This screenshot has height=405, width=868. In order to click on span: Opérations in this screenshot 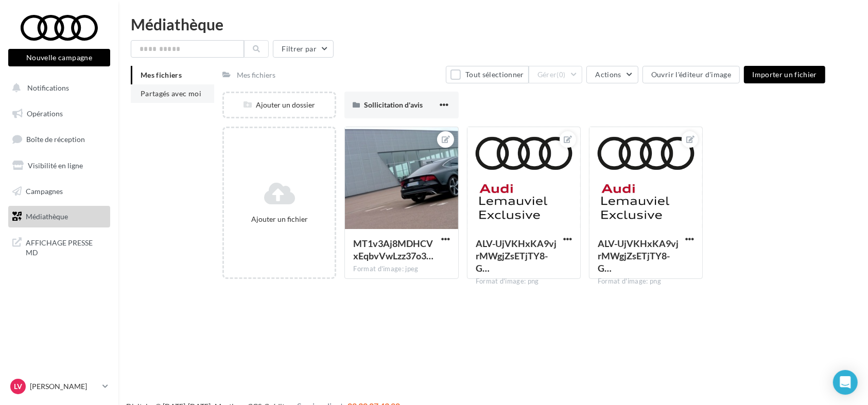, I will do `click(45, 114)`.